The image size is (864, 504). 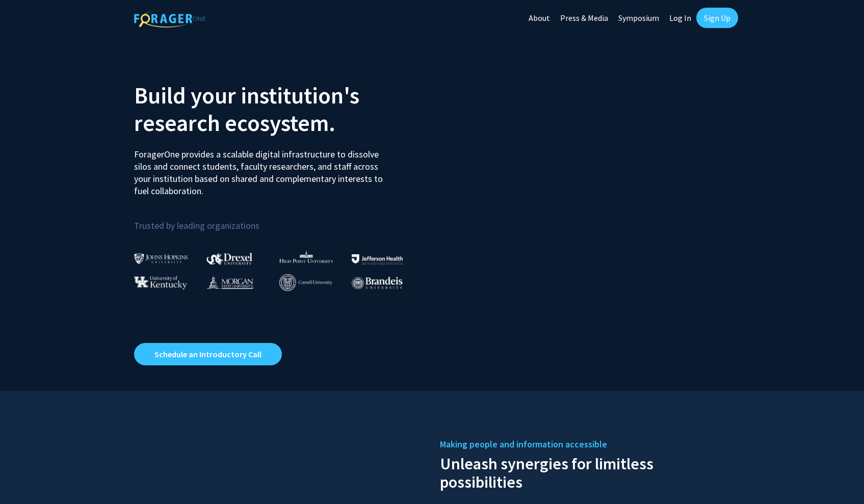 What do you see at coordinates (306, 283) in the screenshot?
I see `img: Cornell University` at bounding box center [306, 283].